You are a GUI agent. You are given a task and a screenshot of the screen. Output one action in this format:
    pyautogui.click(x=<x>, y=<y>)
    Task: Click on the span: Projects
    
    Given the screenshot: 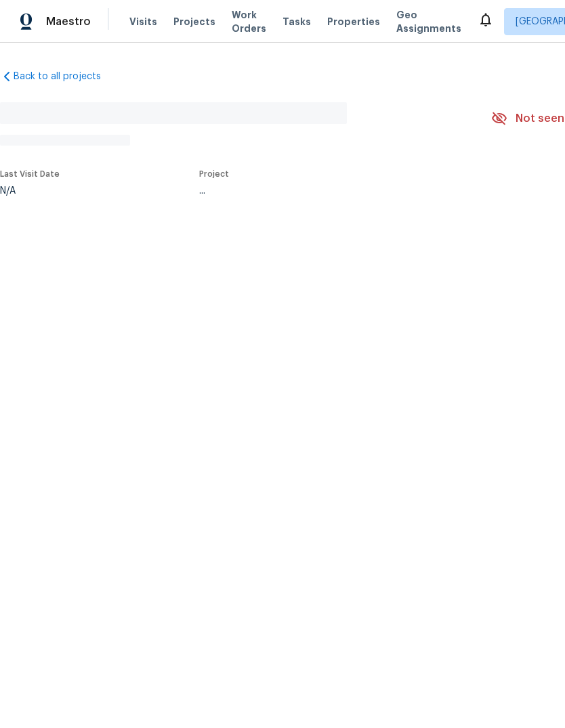 What is the action you would take?
    pyautogui.click(x=194, y=21)
    